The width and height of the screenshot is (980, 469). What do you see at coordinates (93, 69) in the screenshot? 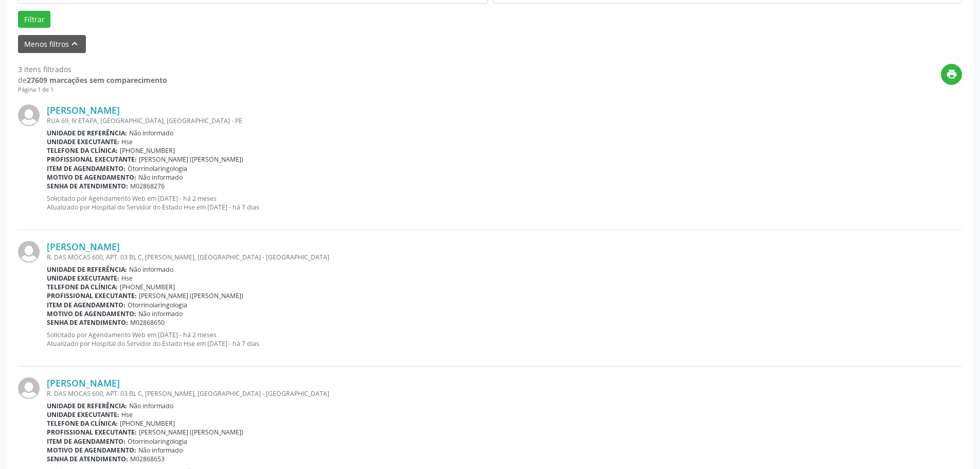
I see `div: 3 itens filtrados` at bounding box center [93, 69].